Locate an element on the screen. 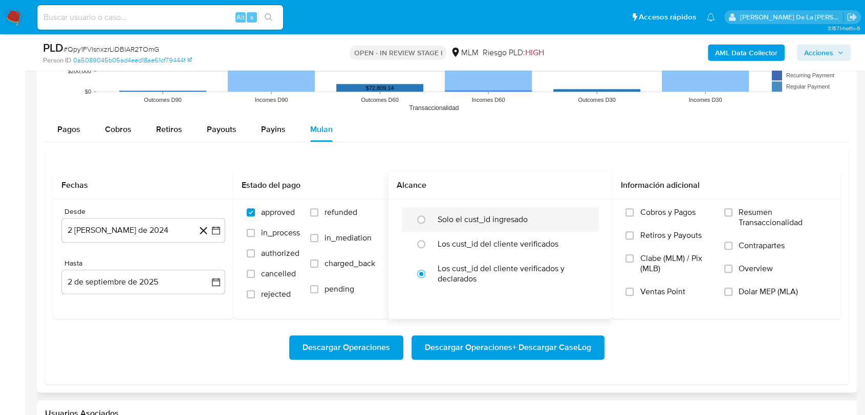 Image resolution: width=865 pixels, height=415 pixels. span: Riesgo PLD: is located at coordinates (513, 53).